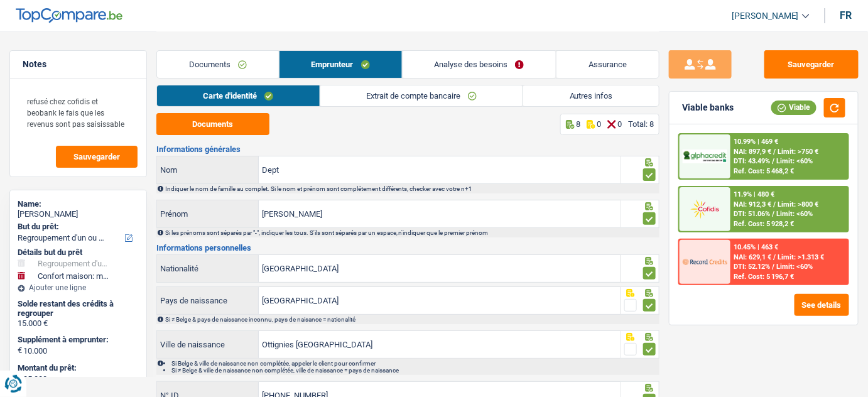 The image size is (868, 397). Describe the element at coordinates (756, 247) in the screenshot. I see `div: 10.45% | 463 €` at that location.